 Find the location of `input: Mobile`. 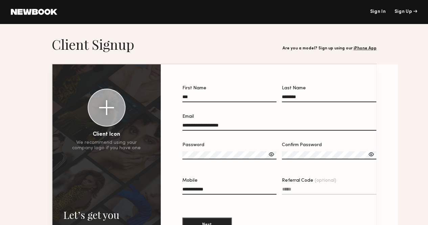

input: Mobile is located at coordinates (230, 191).